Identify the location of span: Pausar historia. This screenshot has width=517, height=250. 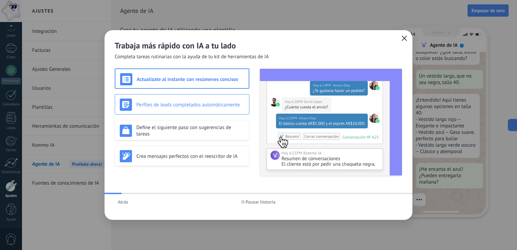
(260, 202).